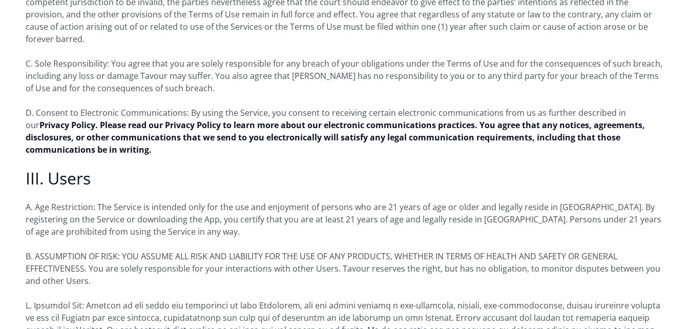 The image size is (689, 329). I want to click on h2: III. Users, so click(344, 178).